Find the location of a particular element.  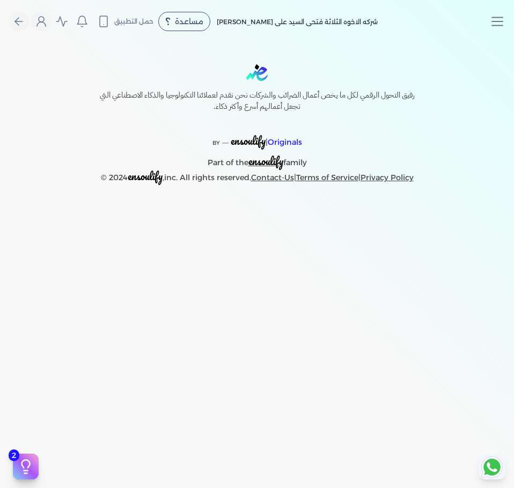

p: Part of the family is located at coordinates (257, 160).